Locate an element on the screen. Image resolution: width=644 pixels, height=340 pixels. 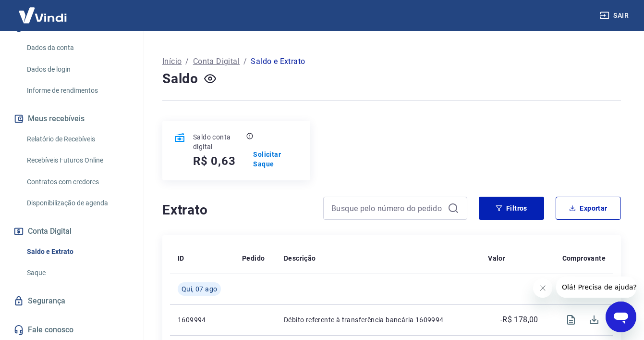
p: Saldo e Extrato is located at coordinates (278, 61).